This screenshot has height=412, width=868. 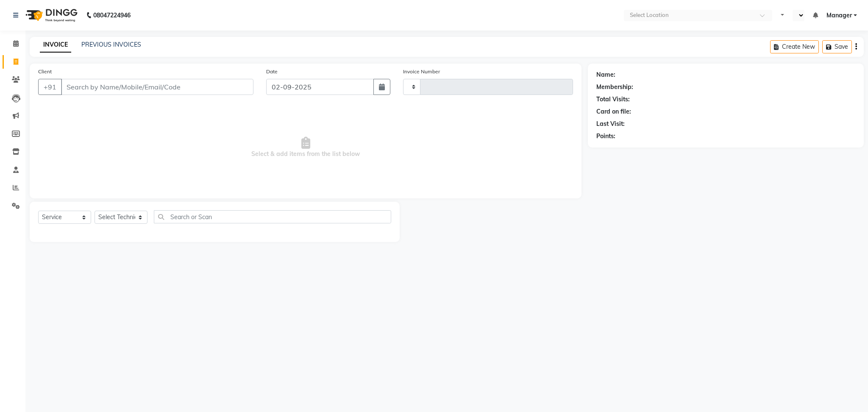 What do you see at coordinates (272, 72) in the screenshot?
I see `label: Date` at bounding box center [272, 72].